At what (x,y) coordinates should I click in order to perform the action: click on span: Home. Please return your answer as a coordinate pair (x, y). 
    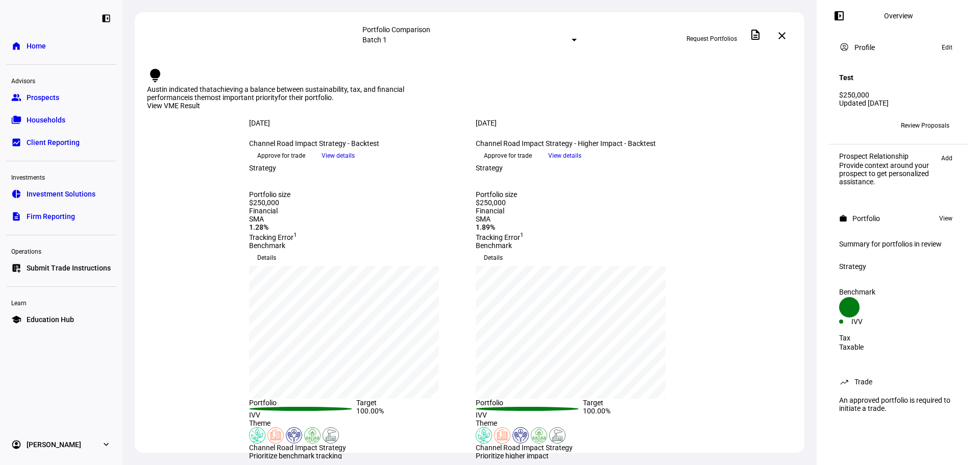
    Looking at the image, I should click on (37, 46).